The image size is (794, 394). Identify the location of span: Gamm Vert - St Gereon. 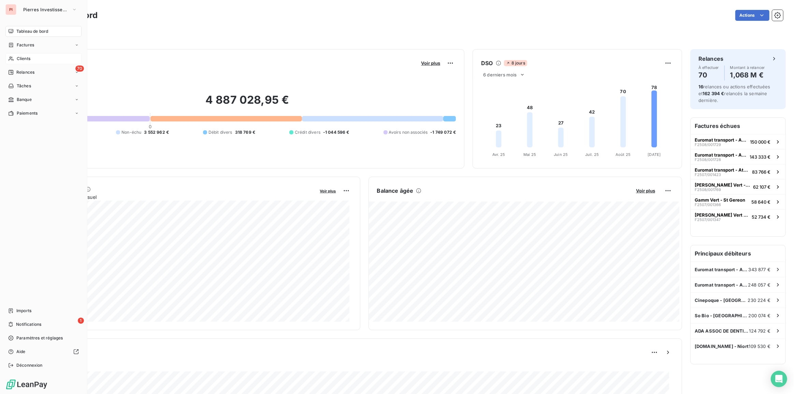
(720, 200).